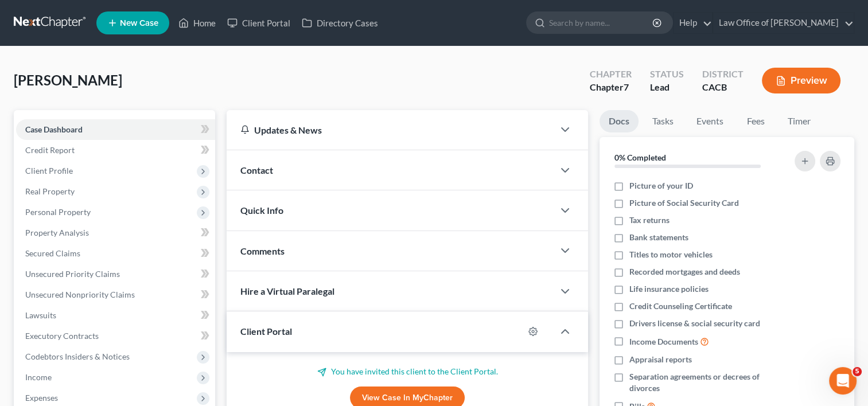 The height and width of the screenshot is (406, 868). What do you see at coordinates (858, 371) in the screenshot?
I see `span: 5` at bounding box center [858, 371].